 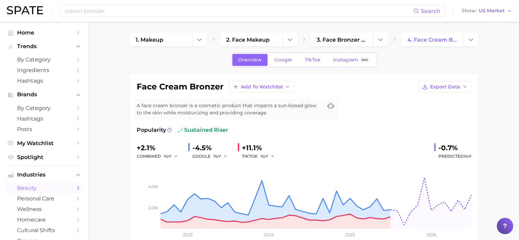 I want to click on a: 4. face cream bronzer, so click(x=432, y=40).